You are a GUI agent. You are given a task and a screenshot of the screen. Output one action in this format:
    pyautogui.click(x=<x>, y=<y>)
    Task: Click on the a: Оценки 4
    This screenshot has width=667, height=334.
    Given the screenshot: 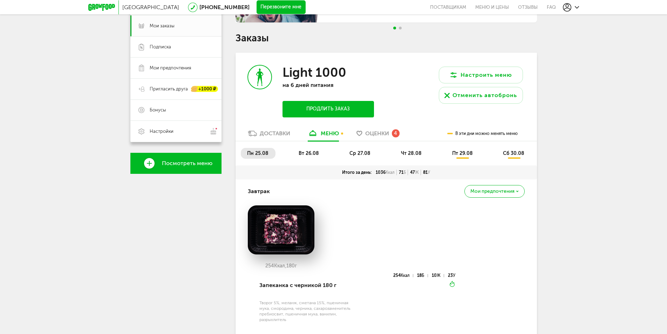 What is the action you would take?
    pyautogui.click(x=378, y=135)
    